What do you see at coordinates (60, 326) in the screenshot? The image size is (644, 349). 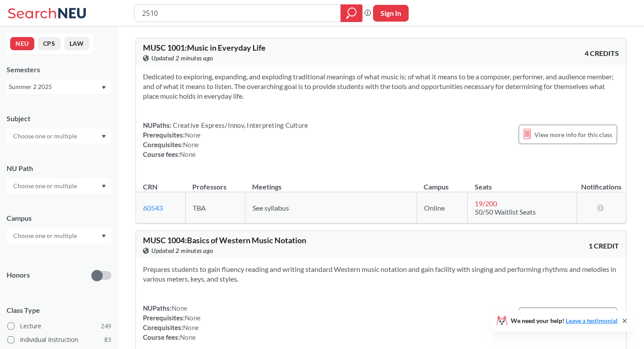 I see `label: Lecture` at bounding box center [60, 326].